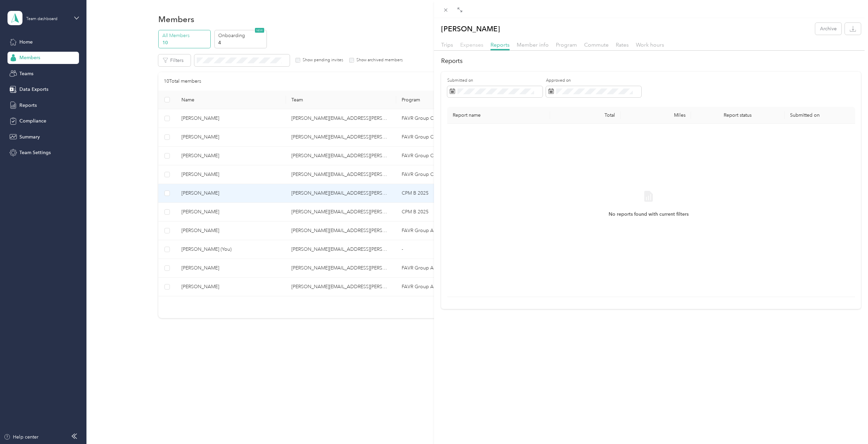  Describe the element at coordinates (819, 116) in the screenshot. I see `th: Submitted on` at that location.